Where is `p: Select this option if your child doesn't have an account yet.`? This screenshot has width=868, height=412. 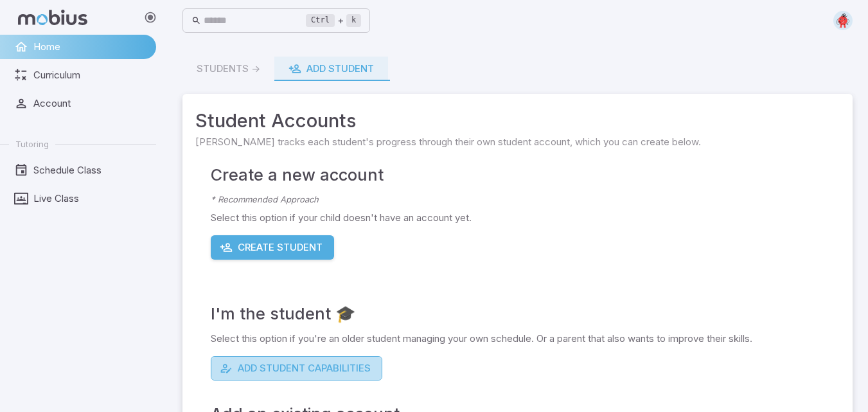 p: Select this option if your child doesn't have an account yet. is located at coordinates (525, 218).